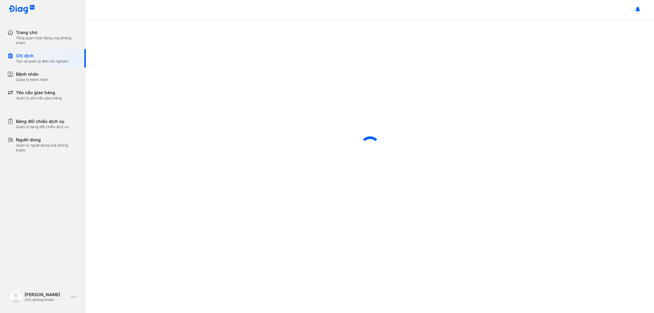 The height and width of the screenshot is (313, 654). I want to click on div: Bệnh nhân, so click(32, 74).